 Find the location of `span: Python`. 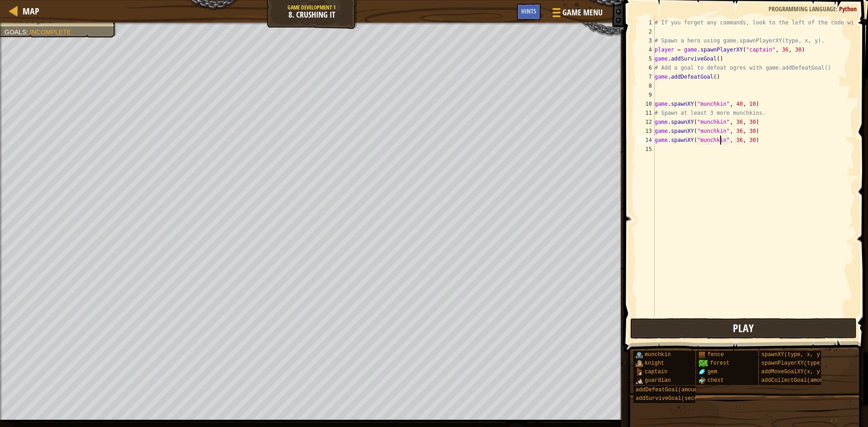

span: Python is located at coordinates (848, 9).